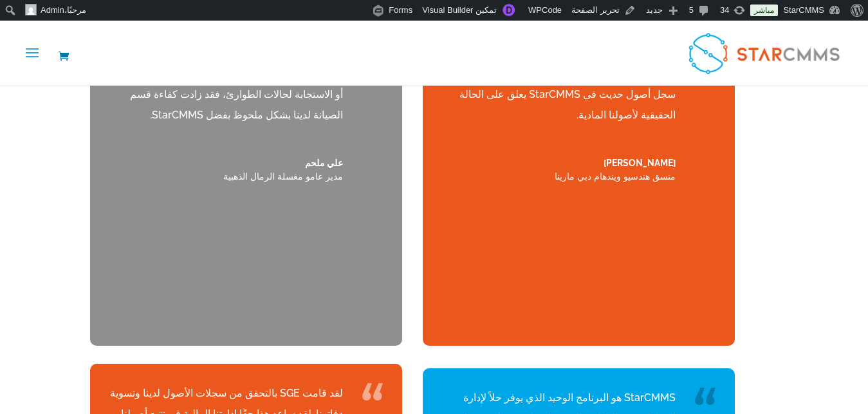 The height and width of the screenshot is (414, 868). What do you see at coordinates (31, 9) in the screenshot?
I see `img: Image` at bounding box center [31, 9].